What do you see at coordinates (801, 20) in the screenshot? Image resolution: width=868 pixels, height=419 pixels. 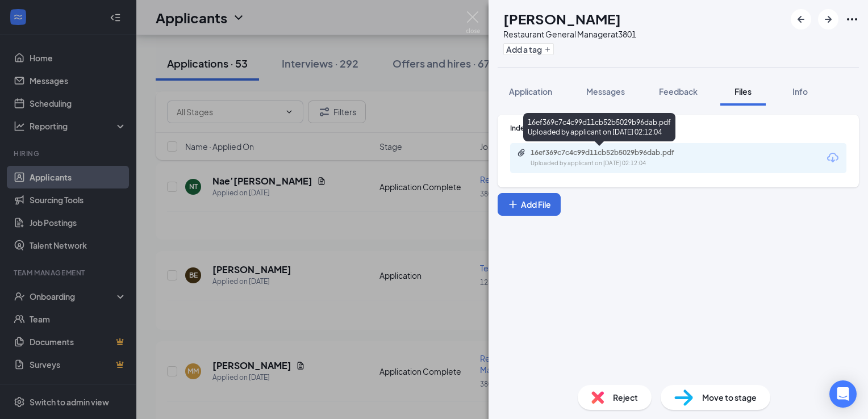 I see `button: ArrowLeftNew` at bounding box center [801, 20].